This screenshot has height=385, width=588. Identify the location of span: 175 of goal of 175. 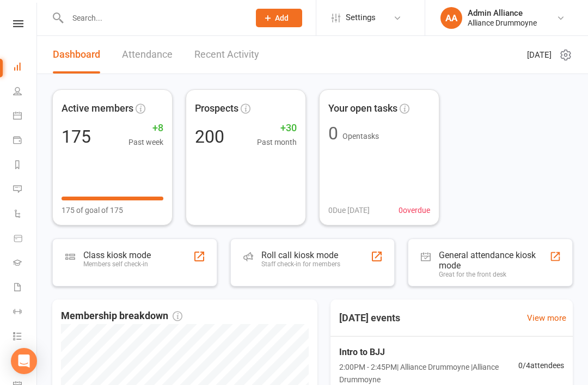
(92, 210).